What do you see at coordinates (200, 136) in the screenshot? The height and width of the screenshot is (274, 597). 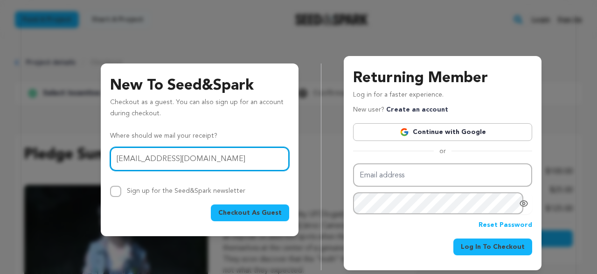 I see `p: Where should we mail your receipt?` at bounding box center [200, 136].